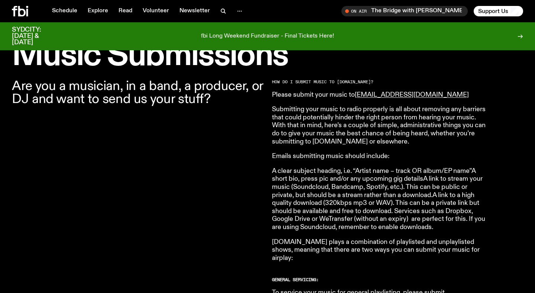 The image size is (535, 293). What do you see at coordinates (65, 11) in the screenshot?
I see `a: Schedule` at bounding box center [65, 11].